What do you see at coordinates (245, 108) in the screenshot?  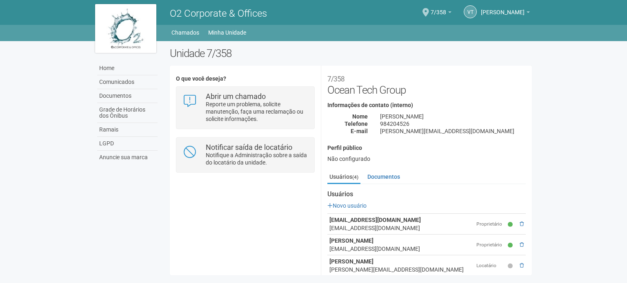 I see `a: Abrir um chamado Reporte um problema, solicite manutenção, faça uma reclamação ou solicite inform...` at bounding box center [245, 108].